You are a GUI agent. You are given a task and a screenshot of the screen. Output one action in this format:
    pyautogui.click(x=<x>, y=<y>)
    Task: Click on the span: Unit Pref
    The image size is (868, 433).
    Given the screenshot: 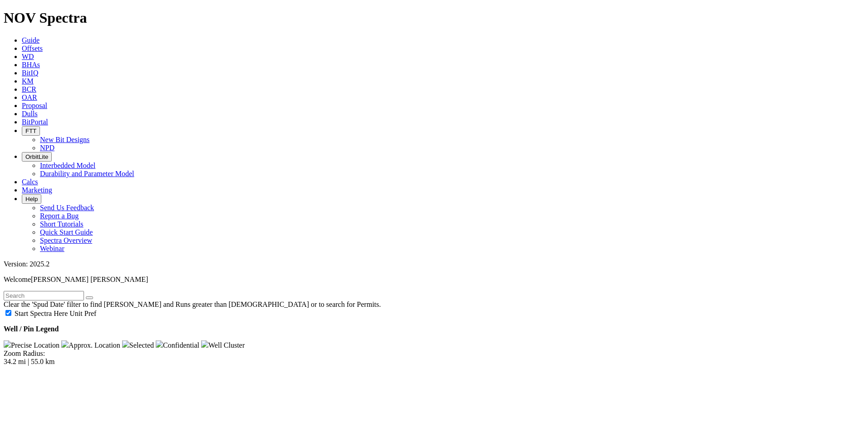 What is the action you would take?
    pyautogui.click(x=83, y=313)
    